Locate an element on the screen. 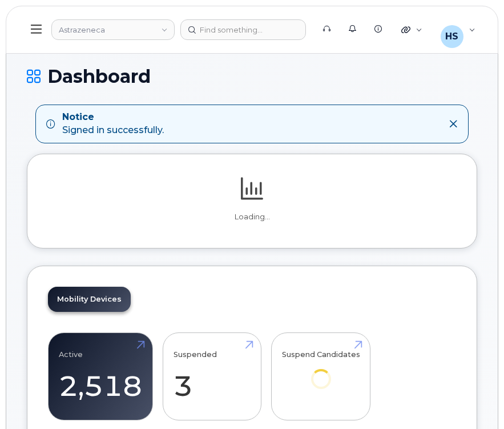  a: Active 2,518 is located at coordinates (100, 377).